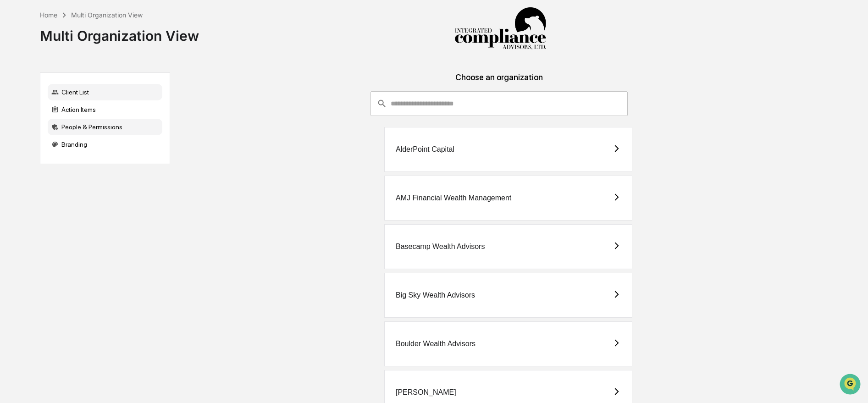 The height and width of the screenshot is (403, 868). What do you see at coordinates (11, 11) in the screenshot?
I see `button: Open customer support` at bounding box center [11, 11].